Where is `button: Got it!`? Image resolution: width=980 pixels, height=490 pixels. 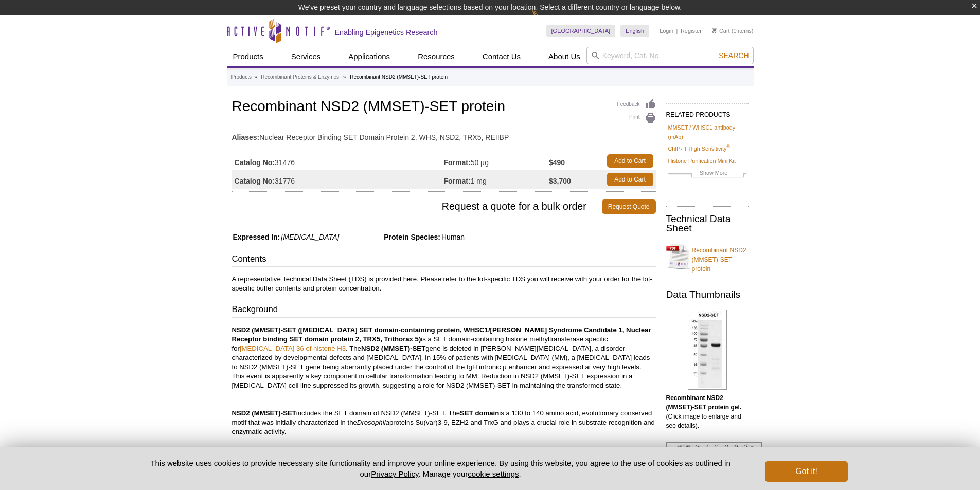 button: Got it! is located at coordinates (806, 472).